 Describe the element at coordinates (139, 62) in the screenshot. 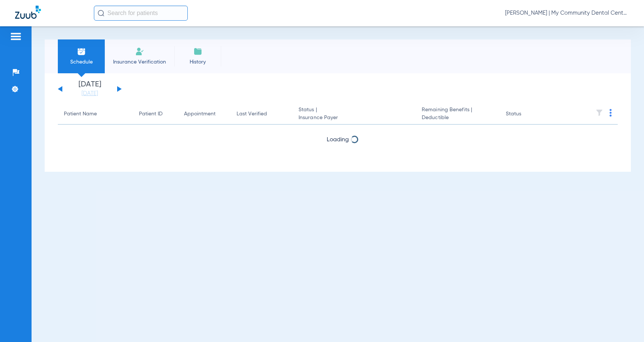

I see `span: Insurance Verification` at that location.